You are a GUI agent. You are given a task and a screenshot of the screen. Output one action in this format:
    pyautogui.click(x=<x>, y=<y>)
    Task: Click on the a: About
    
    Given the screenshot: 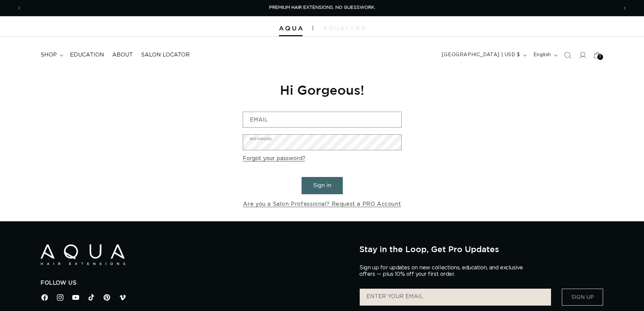 What is the action you would take?
    pyautogui.click(x=122, y=55)
    